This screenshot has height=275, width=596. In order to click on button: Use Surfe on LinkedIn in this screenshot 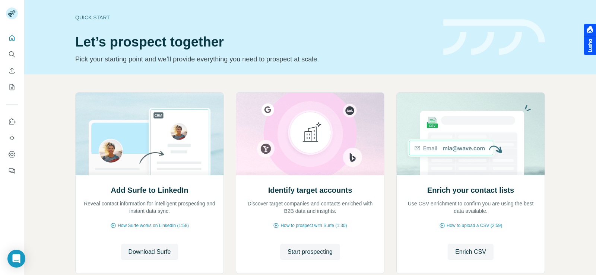, I will do `click(12, 122)`.